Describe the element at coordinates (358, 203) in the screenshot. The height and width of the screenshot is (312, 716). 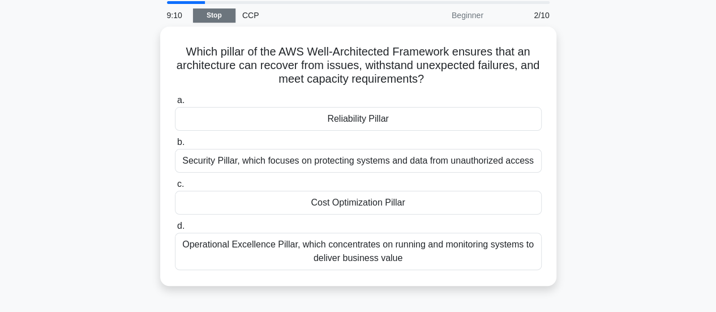
I see `div: Cost Optimization Pillar` at that location.